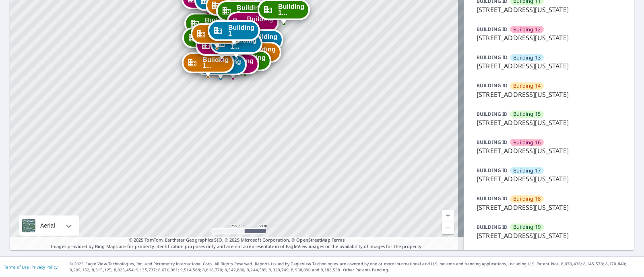 This screenshot has height=277, width=644. I want to click on a: Terms of Use, so click(16, 267).